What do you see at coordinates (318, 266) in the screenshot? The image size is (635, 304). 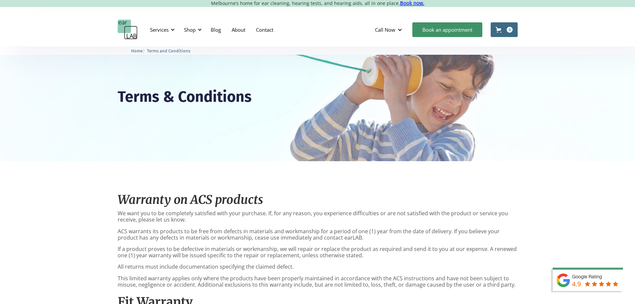 I see `p: All returns must include documentation specifying the claimed defect.` at bounding box center [318, 266].